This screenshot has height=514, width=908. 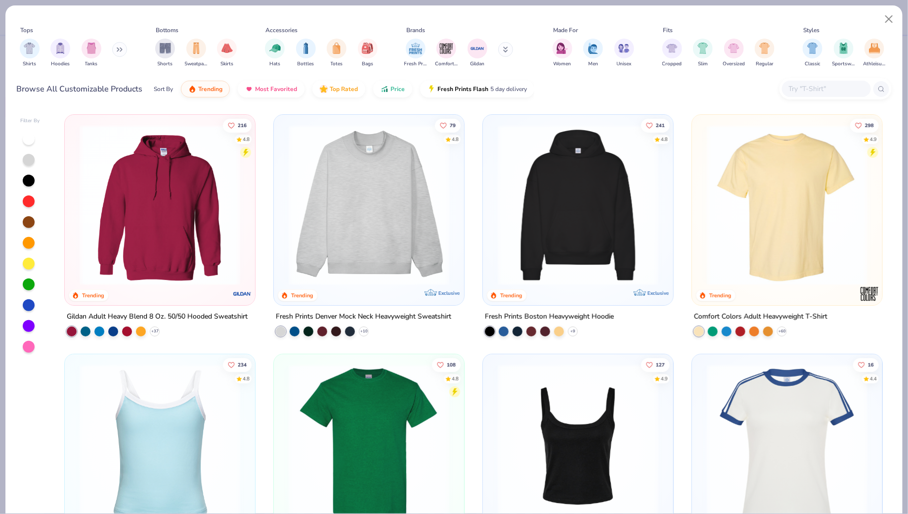 What do you see at coordinates (875, 64) in the screenshot?
I see `span: Athleisure` at bounding box center [875, 64].